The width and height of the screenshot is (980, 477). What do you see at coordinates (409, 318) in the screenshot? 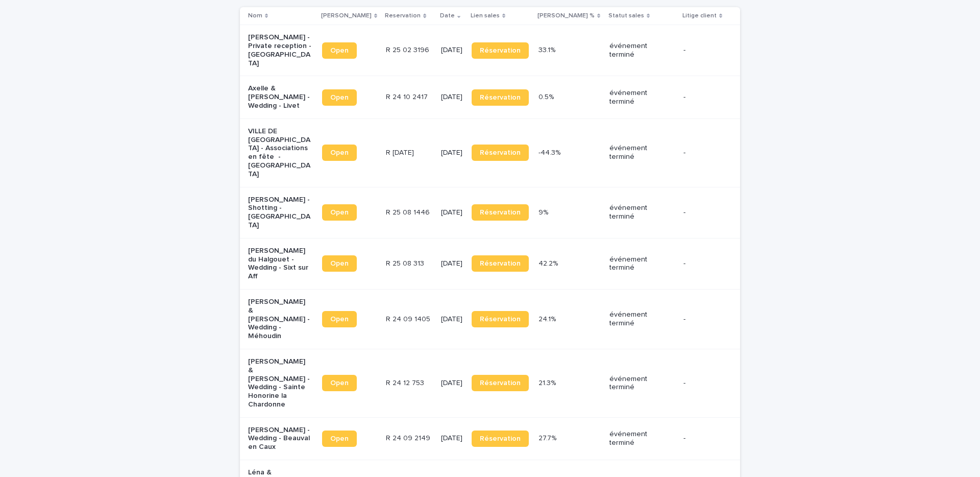
I see `p: R 24 09 1405` at bounding box center [409, 318].